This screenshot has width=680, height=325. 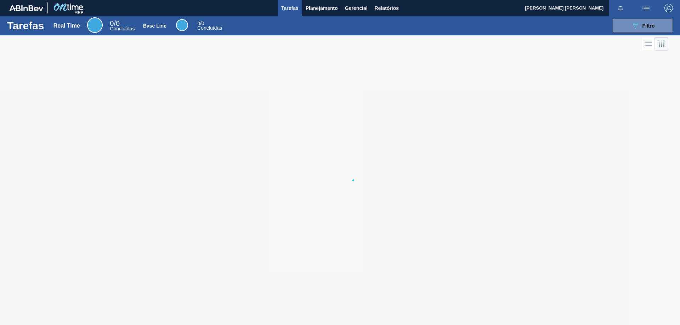 What do you see at coordinates (669, 8) in the screenshot?
I see `img: Logout` at bounding box center [669, 8].